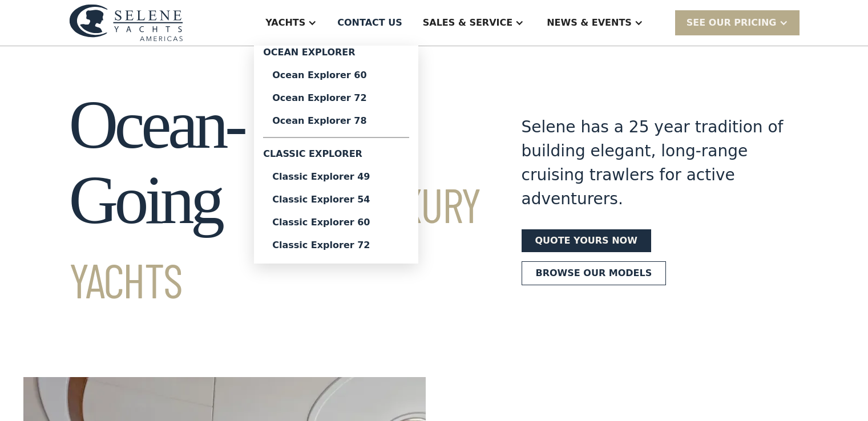  Describe the element at coordinates (586, 241) in the screenshot. I see `a: Quote yours now` at that location.